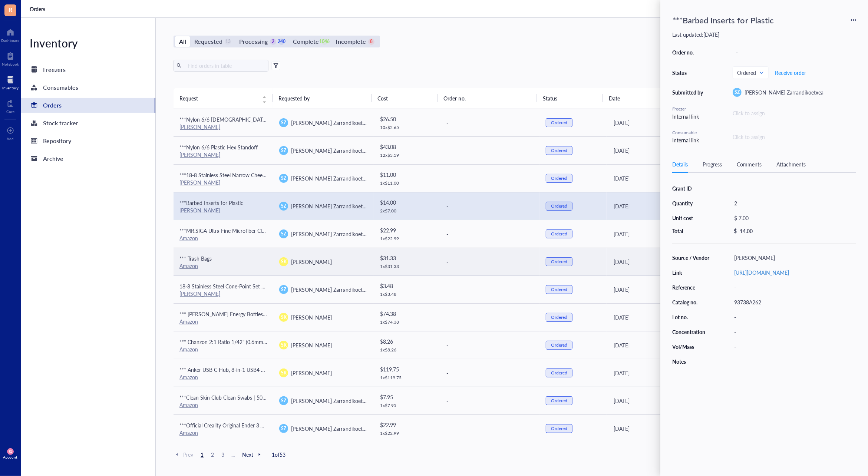 The width and height of the screenshot is (868, 476). Describe the element at coordinates (54, 69) in the screenshot. I see `div: Freezers` at that location.